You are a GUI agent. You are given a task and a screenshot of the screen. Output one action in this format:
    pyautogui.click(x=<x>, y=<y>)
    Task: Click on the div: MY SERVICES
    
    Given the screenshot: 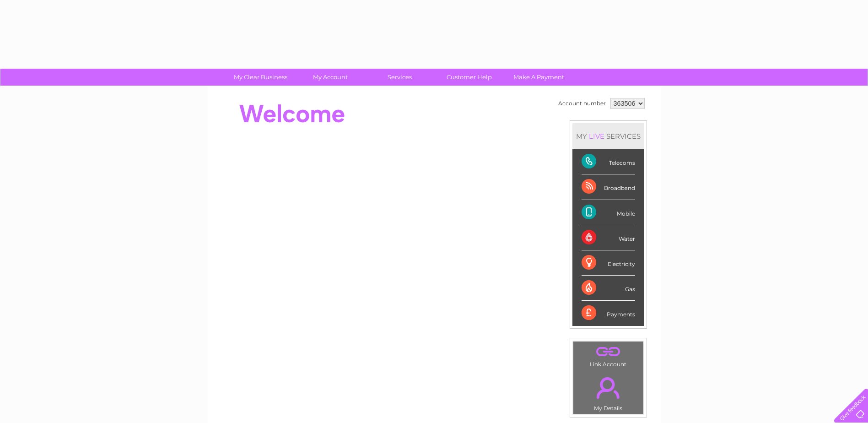 What is the action you would take?
    pyautogui.click(x=609, y=136)
    